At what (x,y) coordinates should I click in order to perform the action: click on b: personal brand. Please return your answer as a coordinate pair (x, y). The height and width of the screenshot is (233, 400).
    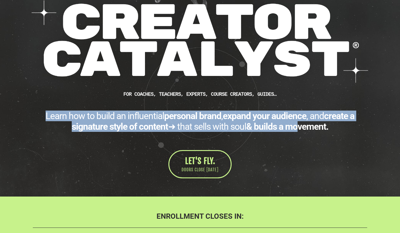
    Looking at the image, I should click on (193, 116).